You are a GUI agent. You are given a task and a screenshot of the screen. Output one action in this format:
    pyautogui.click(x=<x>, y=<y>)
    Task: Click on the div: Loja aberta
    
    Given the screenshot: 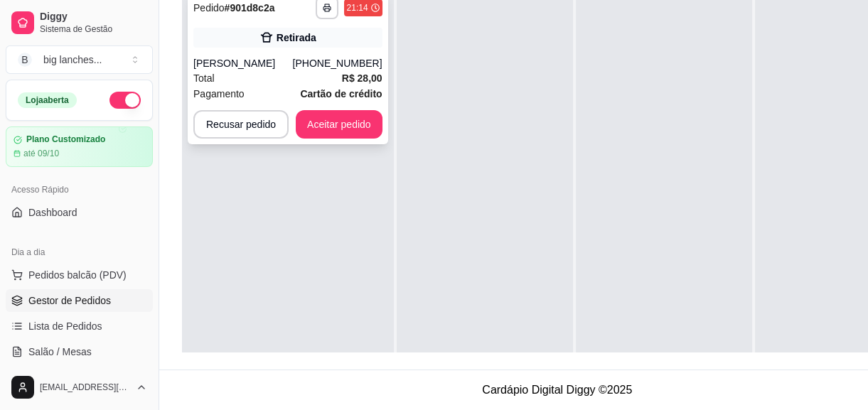 What is the action you would take?
    pyautogui.click(x=47, y=101)
    